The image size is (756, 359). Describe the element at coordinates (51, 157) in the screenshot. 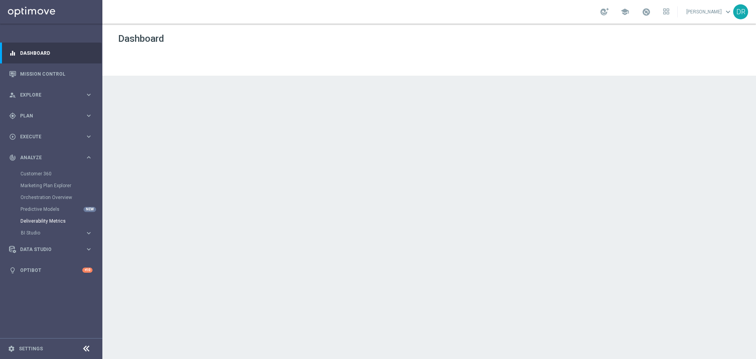

I see `div: track_changes Analyze keyboard_arrow_right` at that location.